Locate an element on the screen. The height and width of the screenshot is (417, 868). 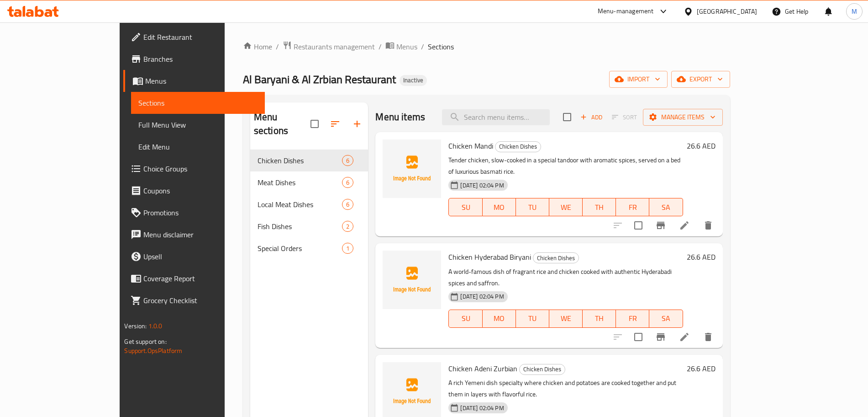
a: Full Menu View is located at coordinates (197, 125).